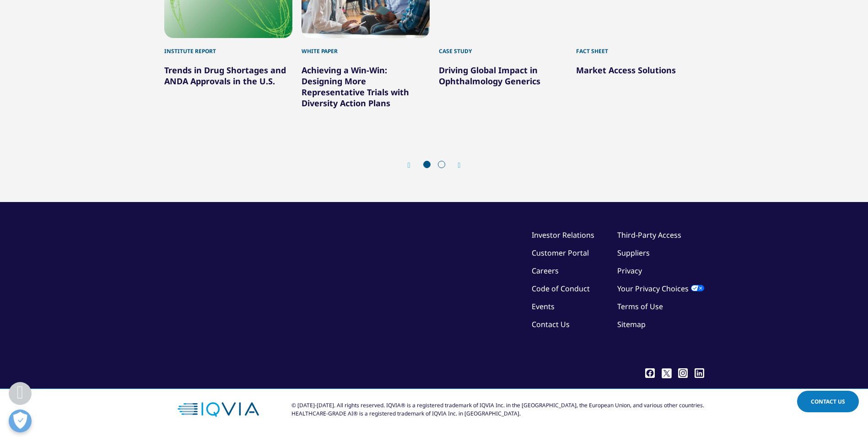  Describe the element at coordinates (640, 307) in the screenshot. I see `a: Terms of Use` at that location.